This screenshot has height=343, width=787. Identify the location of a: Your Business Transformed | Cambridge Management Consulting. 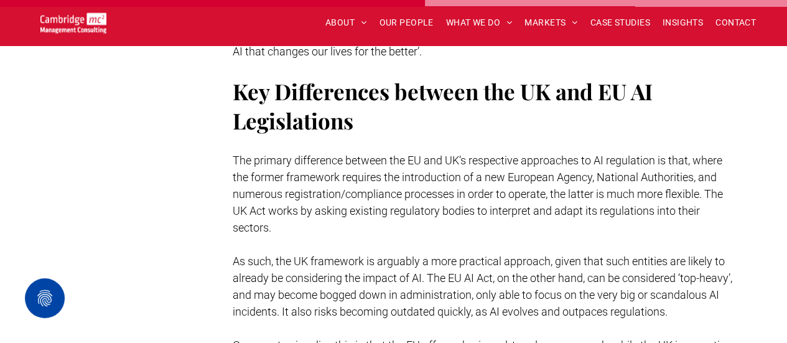
(73, 21).